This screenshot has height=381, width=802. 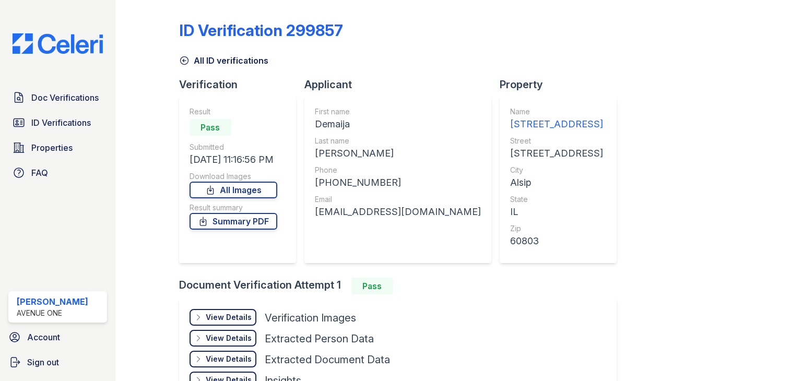 What do you see at coordinates (398, 170) in the screenshot?
I see `div: Phone` at bounding box center [398, 170].